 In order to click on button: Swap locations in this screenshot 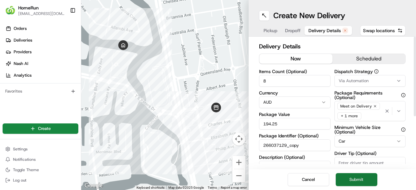, I will do `click(383, 31)`.